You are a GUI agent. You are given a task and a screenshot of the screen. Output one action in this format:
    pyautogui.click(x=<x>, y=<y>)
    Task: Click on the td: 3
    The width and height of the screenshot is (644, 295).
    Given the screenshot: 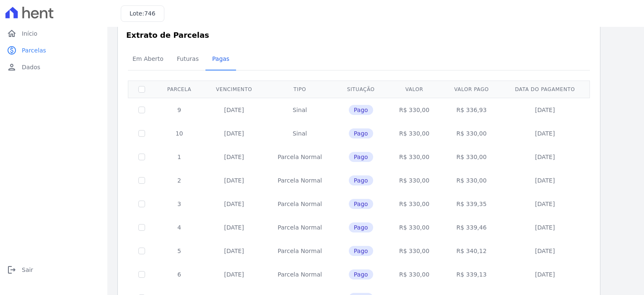 What is the action you would take?
    pyautogui.click(x=179, y=204)
    